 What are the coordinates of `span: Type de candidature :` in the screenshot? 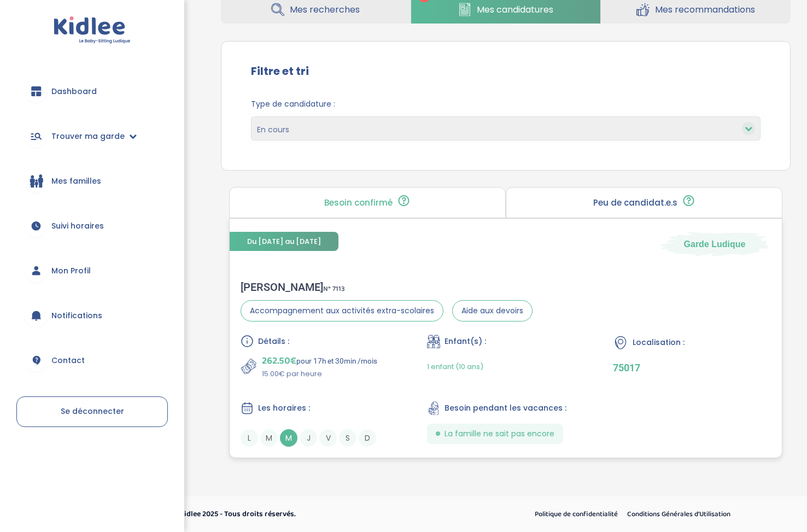 It's located at (505, 104).